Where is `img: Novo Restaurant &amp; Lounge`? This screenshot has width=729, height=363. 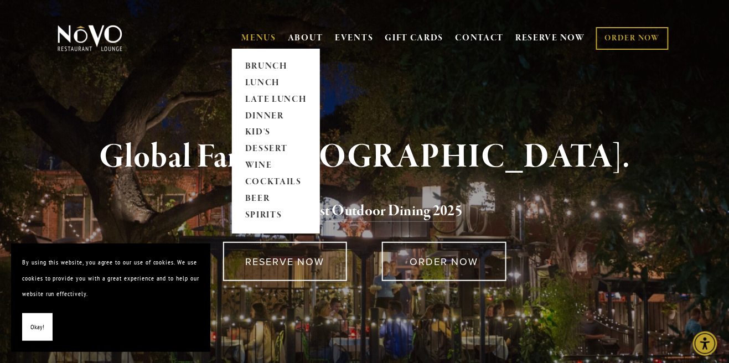
img: Novo Restaurant &amp; Lounge is located at coordinates (90, 38).